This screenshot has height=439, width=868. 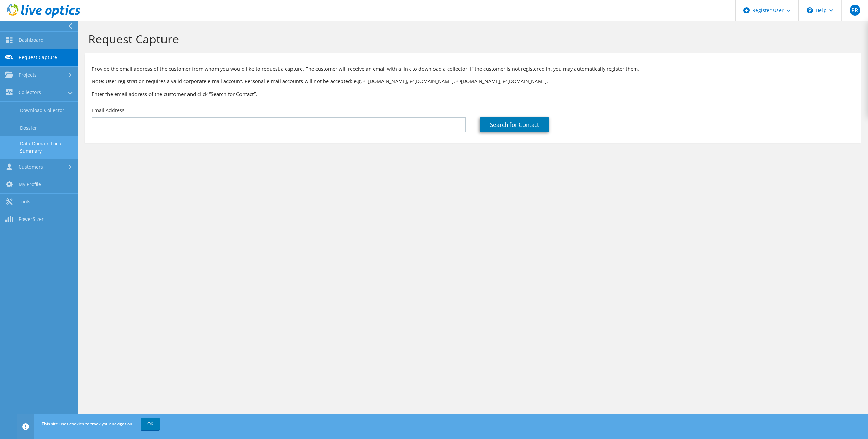 What do you see at coordinates (473, 69) in the screenshot?
I see `p: Provide the email address of the customer from whom you would like to request a capture. The cust...` at bounding box center [473, 69].